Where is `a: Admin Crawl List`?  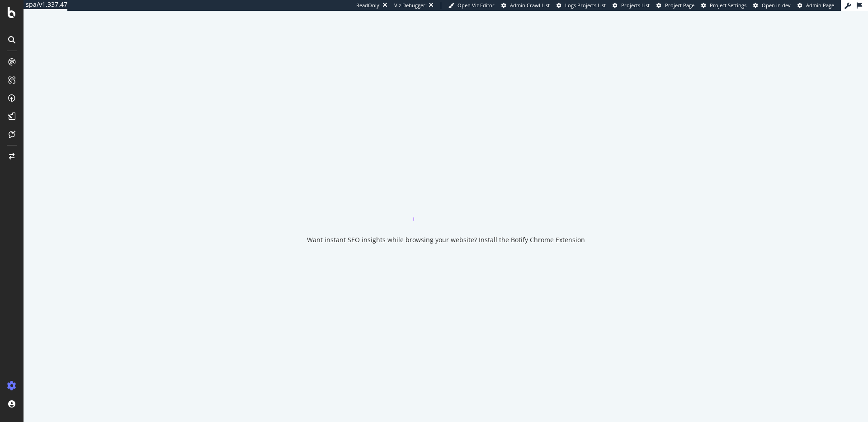 a: Admin Crawl List is located at coordinates (525, 6).